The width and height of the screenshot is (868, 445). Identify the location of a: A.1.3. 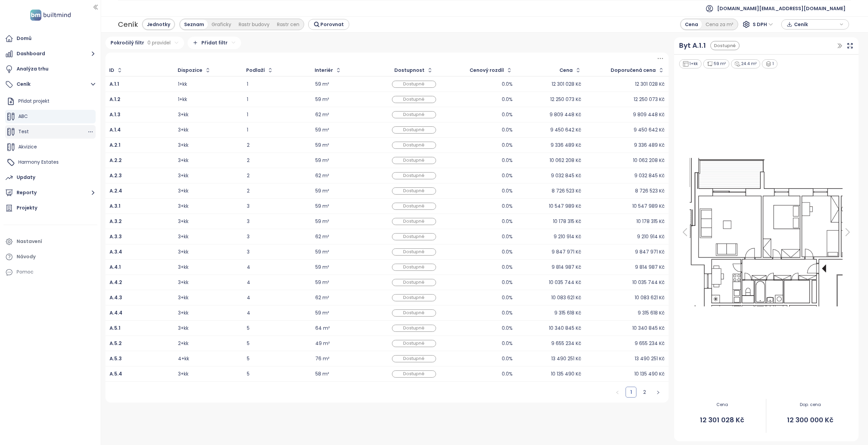
(115, 115).